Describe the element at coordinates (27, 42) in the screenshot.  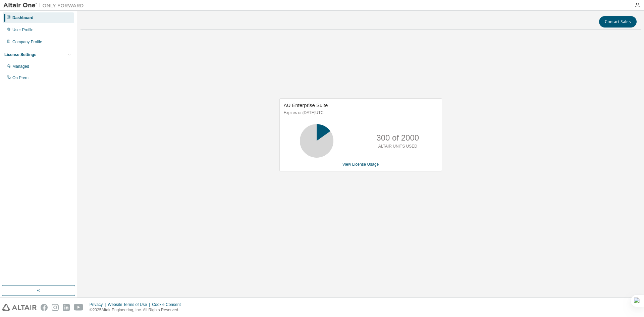
I see `div: Company Profile` at that location.